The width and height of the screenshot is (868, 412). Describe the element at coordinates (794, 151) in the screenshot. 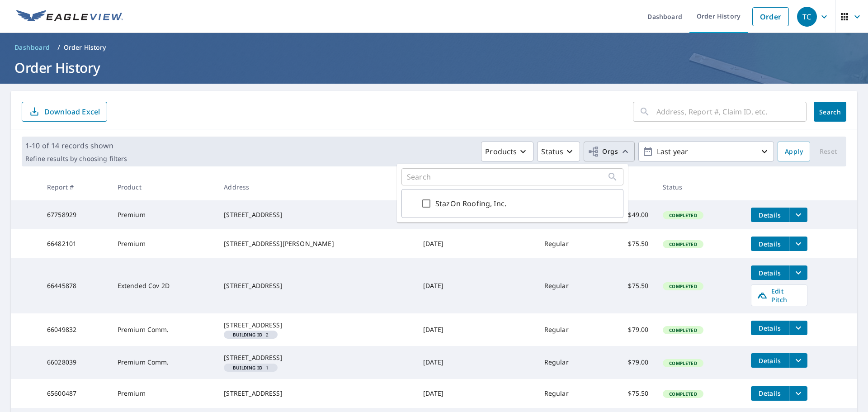

I see `button: Apply` at that location.